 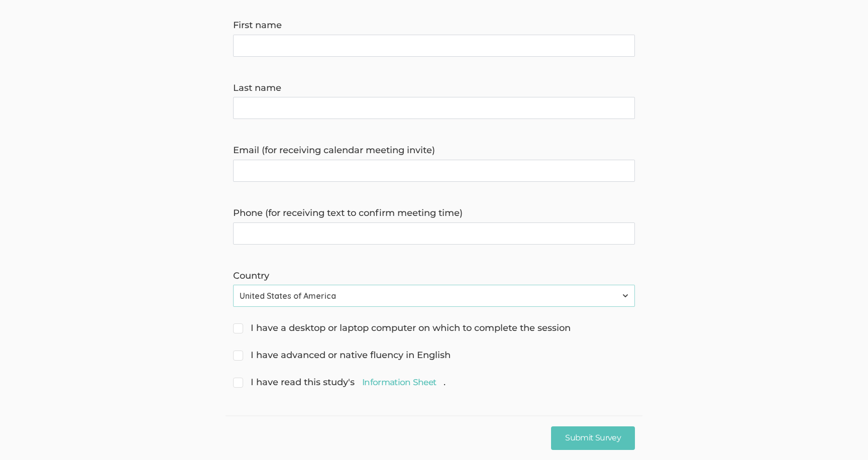 I want to click on label: Country, so click(x=434, y=276).